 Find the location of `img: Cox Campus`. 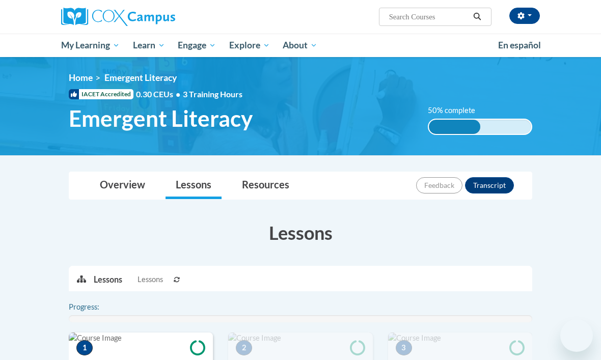

img: Cox Campus is located at coordinates (118, 17).